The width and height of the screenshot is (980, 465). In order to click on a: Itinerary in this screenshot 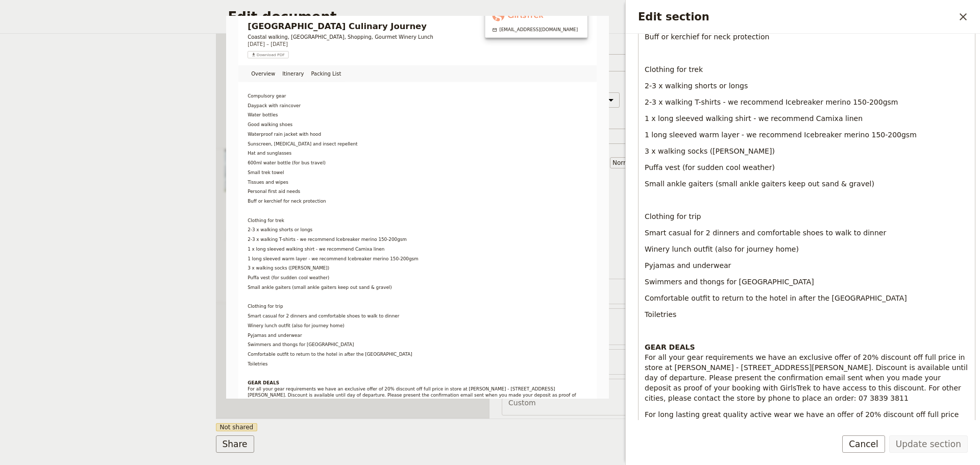, I will do `click(114, 208)`.